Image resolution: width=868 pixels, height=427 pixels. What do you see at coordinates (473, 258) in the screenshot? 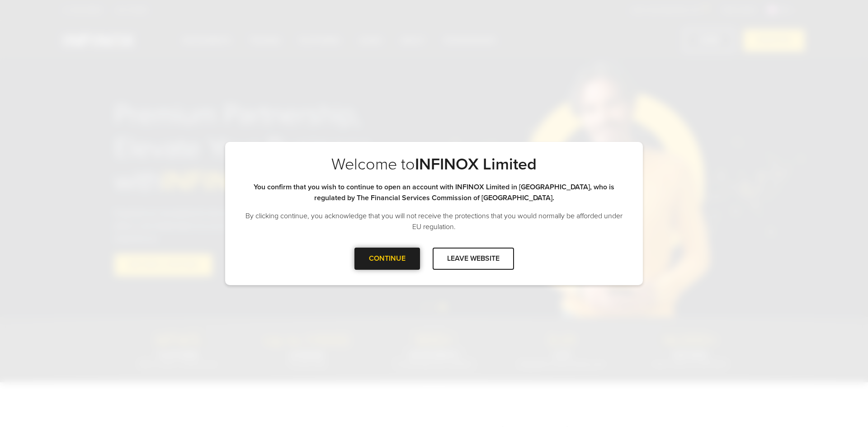
I see `div: LEAVE WEBSITE` at bounding box center [473, 258].